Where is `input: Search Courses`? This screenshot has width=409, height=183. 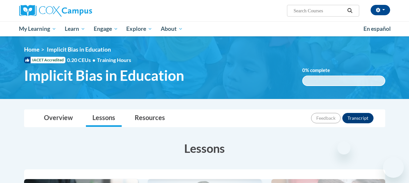
input: Search Courses is located at coordinates (319, 11).